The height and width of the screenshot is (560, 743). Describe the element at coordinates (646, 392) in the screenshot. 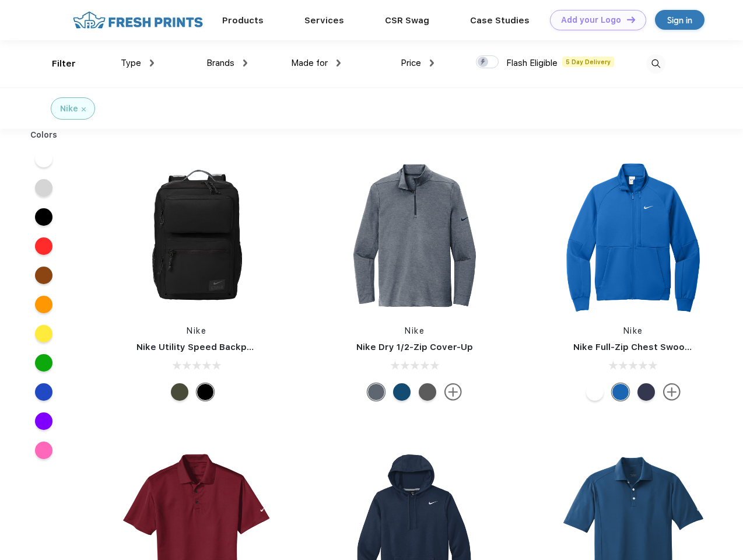

I see `div: Midnight Navy` at that location.